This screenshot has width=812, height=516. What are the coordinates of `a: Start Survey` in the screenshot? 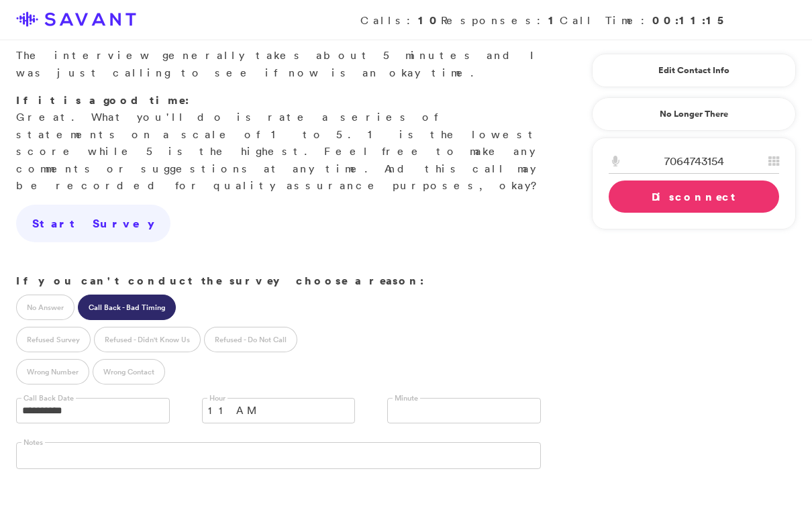 It's located at (93, 223).